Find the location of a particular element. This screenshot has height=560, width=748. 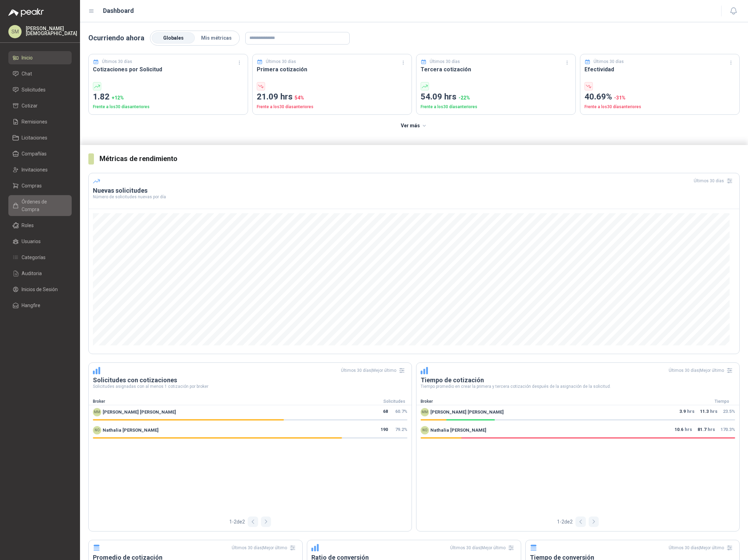

a: Compañías is located at coordinates (40, 153).